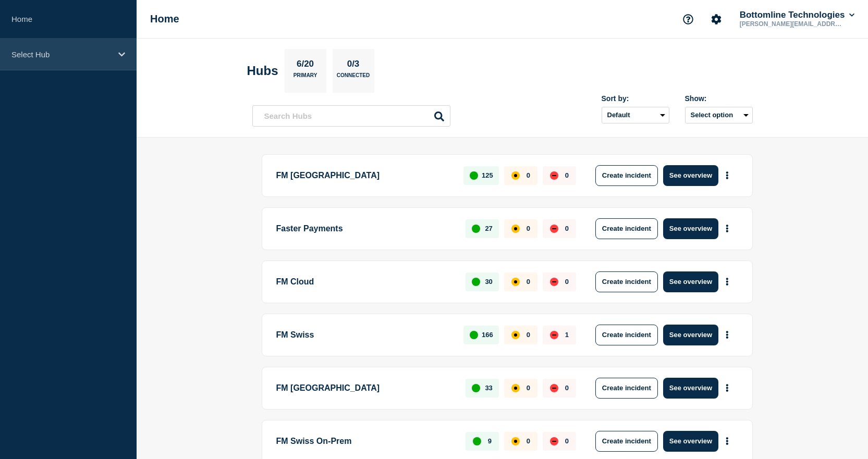 Image resolution: width=868 pixels, height=459 pixels. What do you see at coordinates (487, 335) in the screenshot?
I see `p: 166` at bounding box center [487, 335].